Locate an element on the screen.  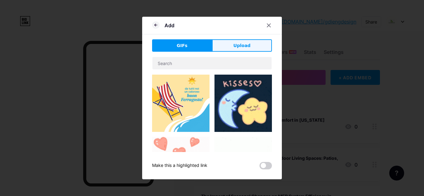
div: Make this a highlighted link is located at coordinates (180, 166).